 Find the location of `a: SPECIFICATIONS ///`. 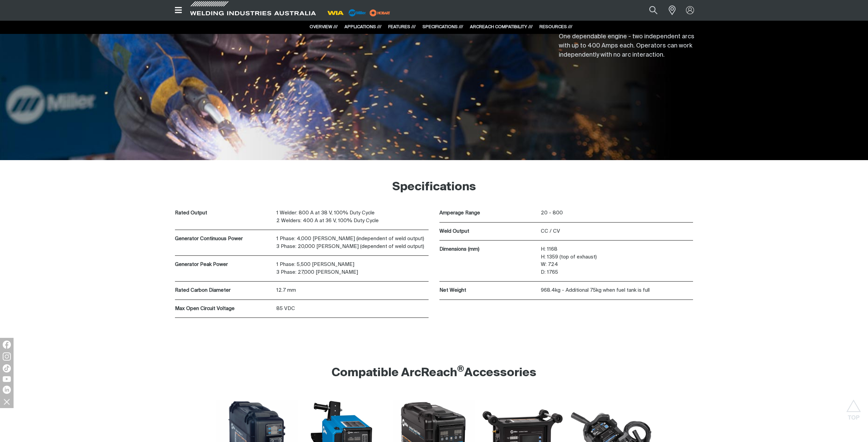

a: SPECIFICATIONS /// is located at coordinates (443, 27).